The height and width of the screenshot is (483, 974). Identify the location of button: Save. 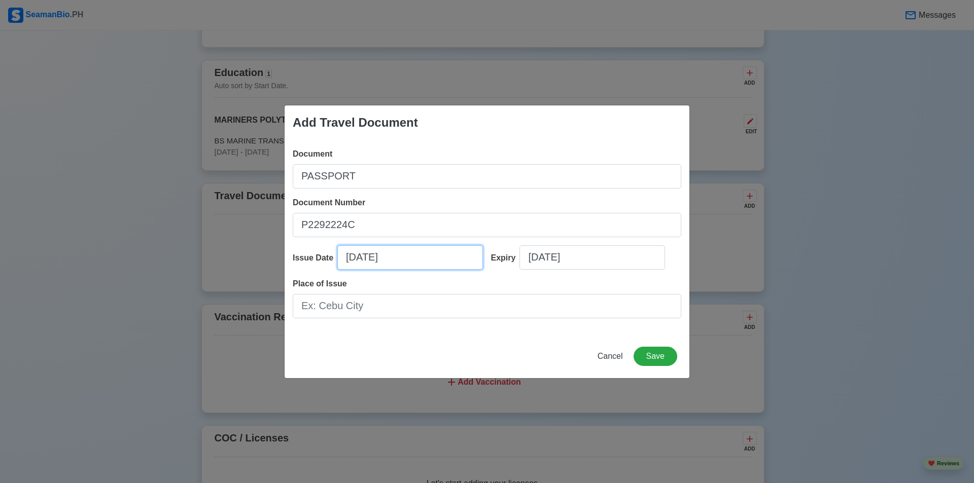
(655, 357).